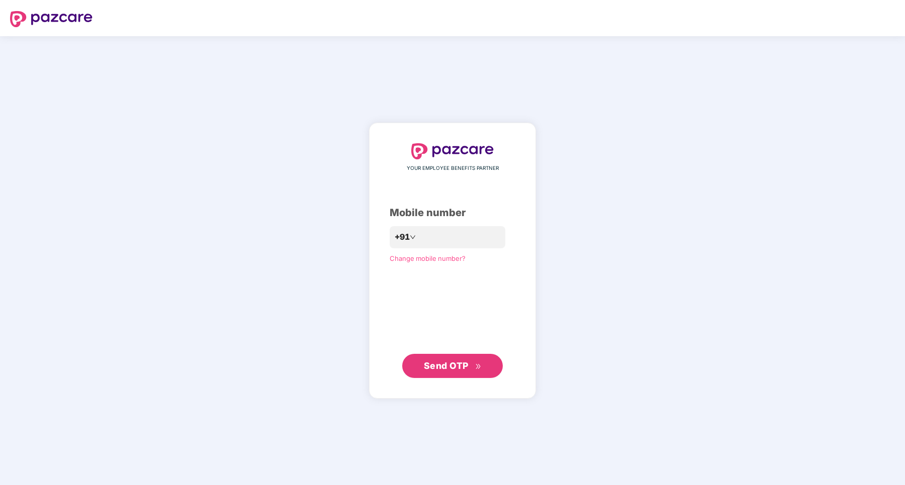  What do you see at coordinates (446, 366) in the screenshot?
I see `span: Send OTP` at bounding box center [446, 366].